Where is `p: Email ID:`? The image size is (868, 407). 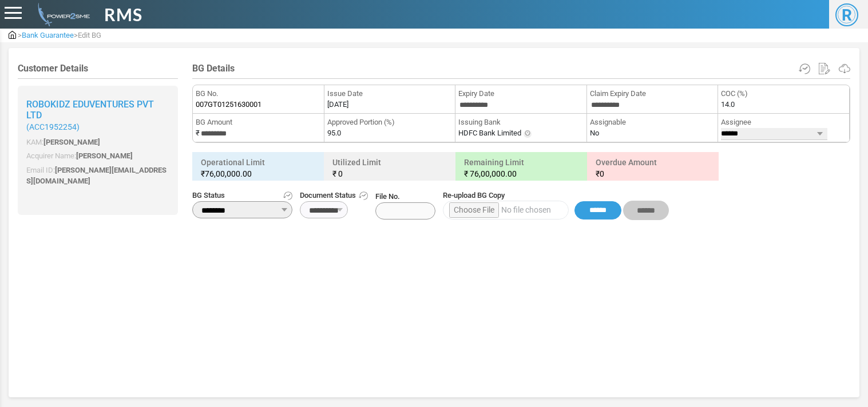
p: Email ID: is located at coordinates (98, 175).